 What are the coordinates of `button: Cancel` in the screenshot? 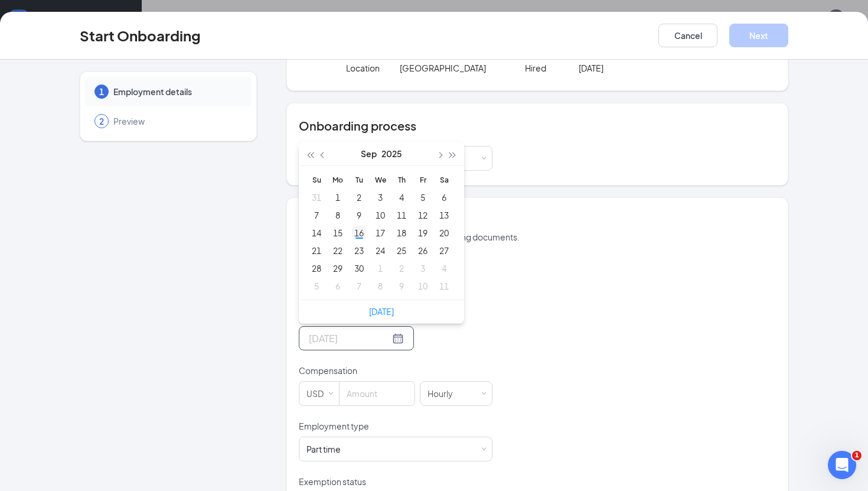 It's located at (688, 35).